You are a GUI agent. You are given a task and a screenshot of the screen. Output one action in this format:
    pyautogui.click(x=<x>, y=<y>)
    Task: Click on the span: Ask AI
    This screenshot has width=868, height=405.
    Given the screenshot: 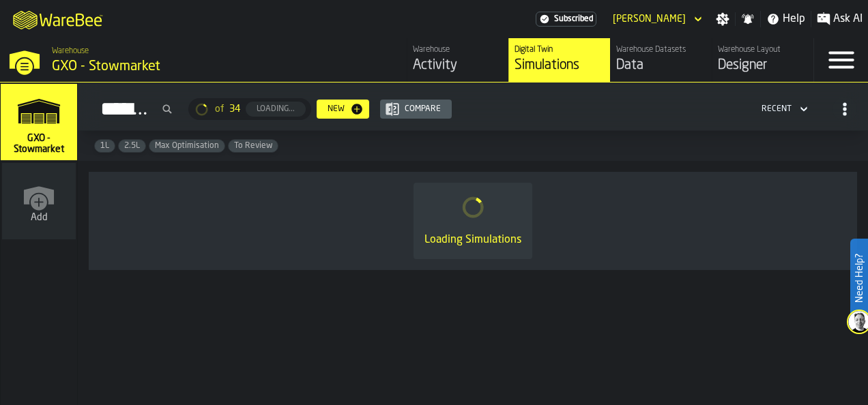 What is the action you would take?
    pyautogui.click(x=848, y=19)
    